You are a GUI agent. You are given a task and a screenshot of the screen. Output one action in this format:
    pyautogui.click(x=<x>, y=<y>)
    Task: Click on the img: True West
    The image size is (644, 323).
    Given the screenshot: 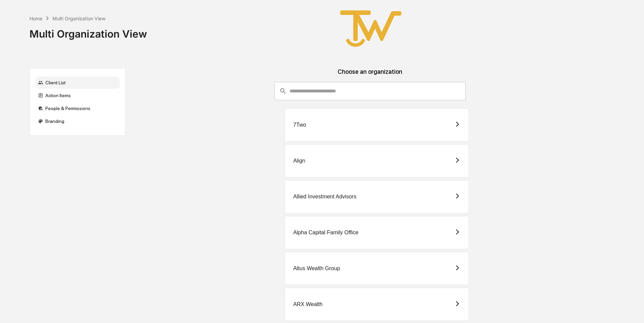 What is the action you would take?
    pyautogui.click(x=371, y=28)
    